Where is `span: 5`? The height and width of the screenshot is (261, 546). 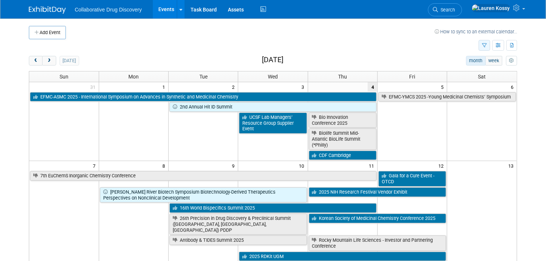
span: 5 is located at coordinates (443, 87).